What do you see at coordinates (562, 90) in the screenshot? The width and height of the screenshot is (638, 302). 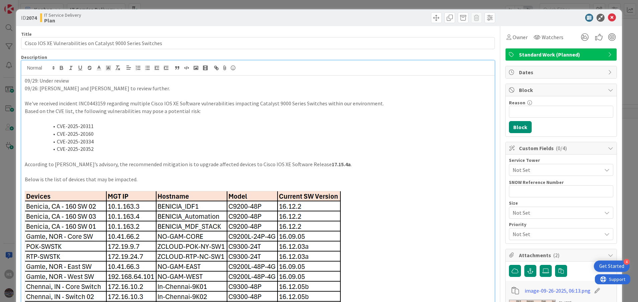 I see `span: Block` at bounding box center [562, 90].